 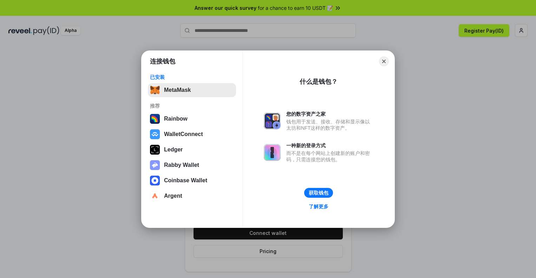 I want to click on div: 获取钱包, so click(x=319, y=193).